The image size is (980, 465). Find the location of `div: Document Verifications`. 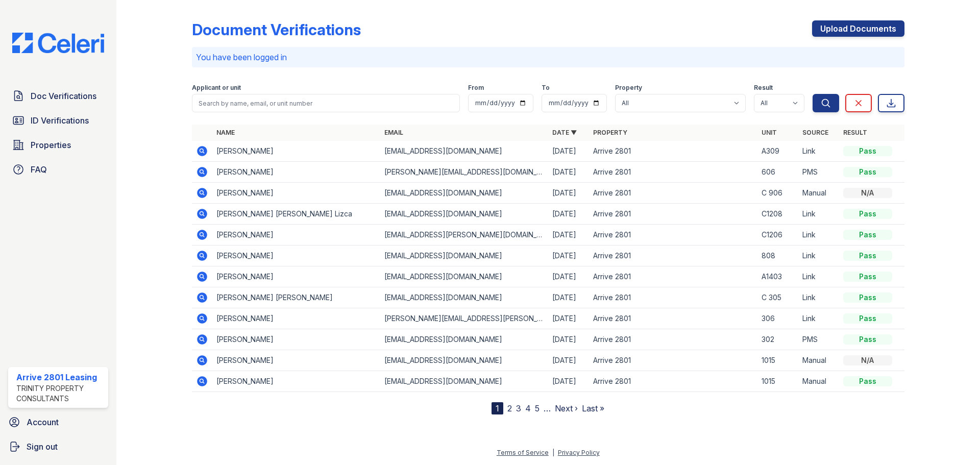

div: Document Verifications is located at coordinates (276, 30).